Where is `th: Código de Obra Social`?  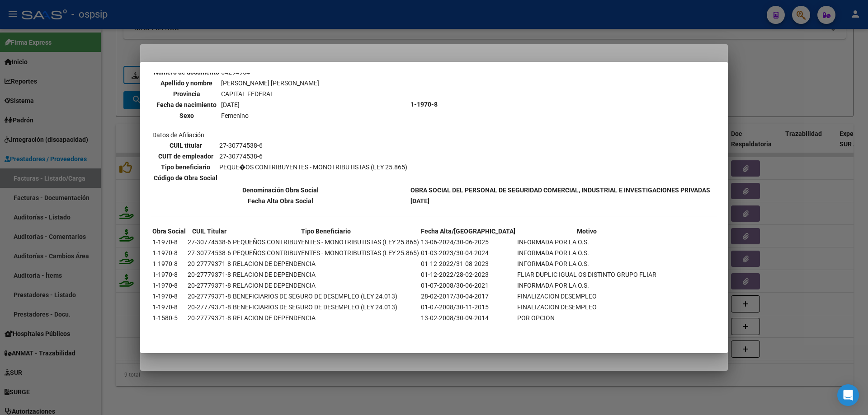 th: Código de Obra Social is located at coordinates (185, 178).